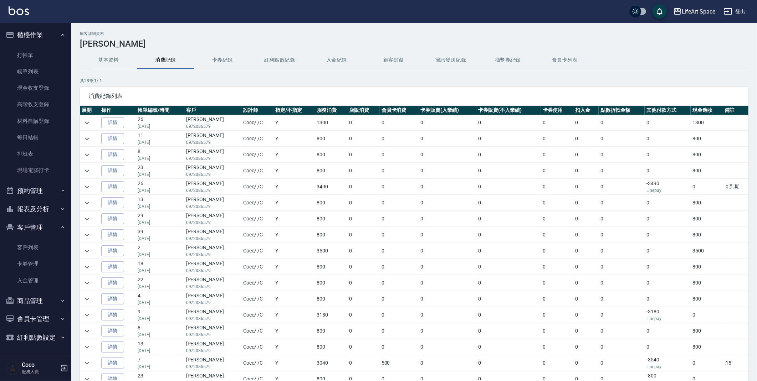 The height and width of the screenshot is (381, 757). I want to click on button: 簡訊發送紀錄, so click(451, 60).